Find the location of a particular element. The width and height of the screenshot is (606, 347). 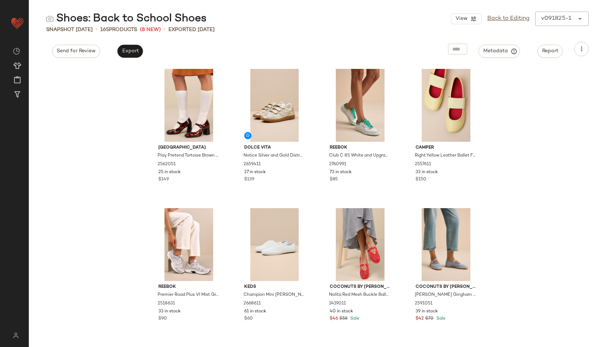

span: 39 in stock is located at coordinates (426, 311).